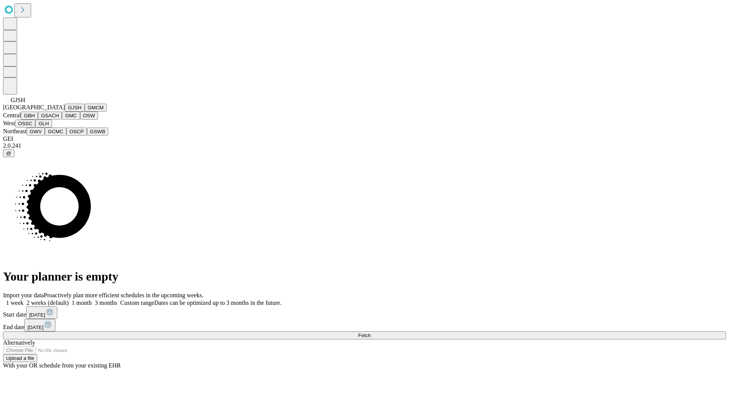 The width and height of the screenshot is (729, 410). Describe the element at coordinates (25, 123) in the screenshot. I see `button: OSSC` at that location.